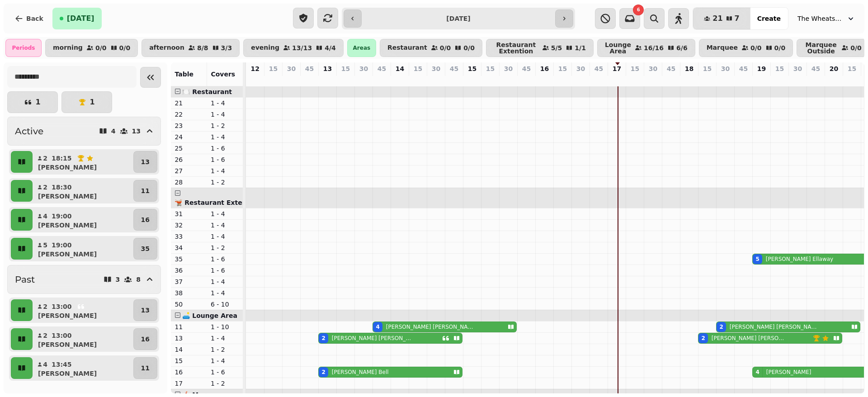 The height and width of the screenshot is (397, 868). I want to click on p: 22, so click(189, 114).